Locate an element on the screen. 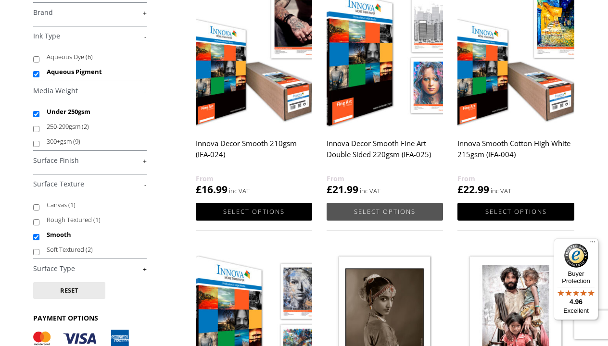 This screenshot has height=346, width=608. bdi: 21.99 is located at coordinates (343, 190).